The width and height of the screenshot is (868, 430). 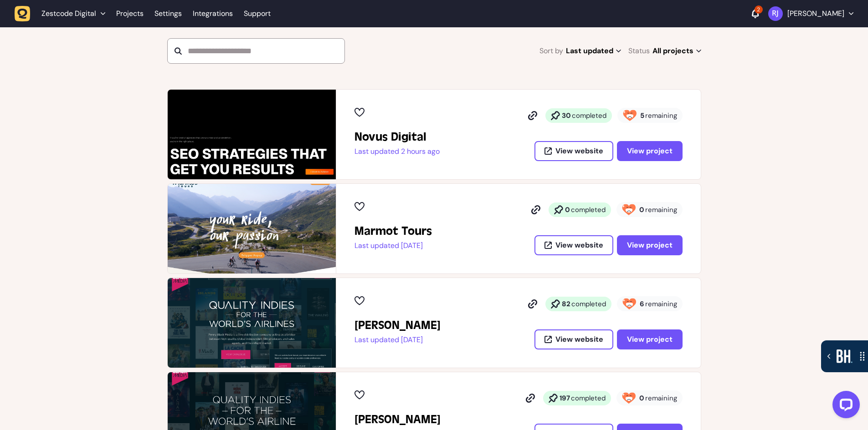 I want to click on img: Penny Black, so click(x=252, y=322).